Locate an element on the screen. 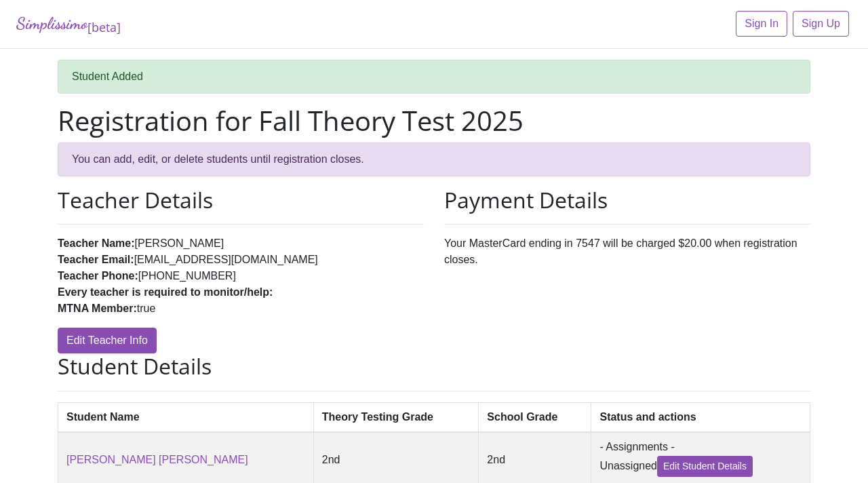 The height and width of the screenshot is (483, 868). strong: Teacher Email: is located at coordinates (95, 259).